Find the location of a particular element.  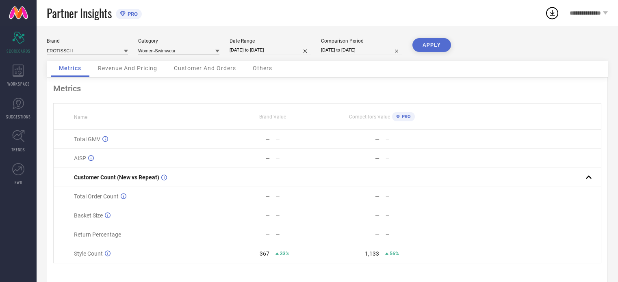

div: Comparison Period is located at coordinates (361, 41).